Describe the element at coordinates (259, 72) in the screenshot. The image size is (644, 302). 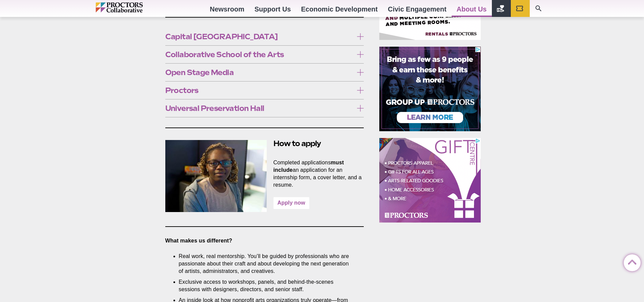
I see `span: Open Stage Media` at that location.